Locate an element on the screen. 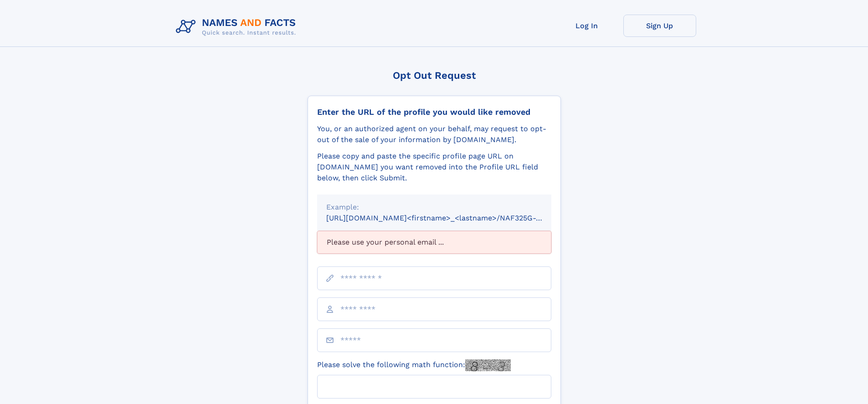  div: Please use your personal email ... is located at coordinates (434, 242).